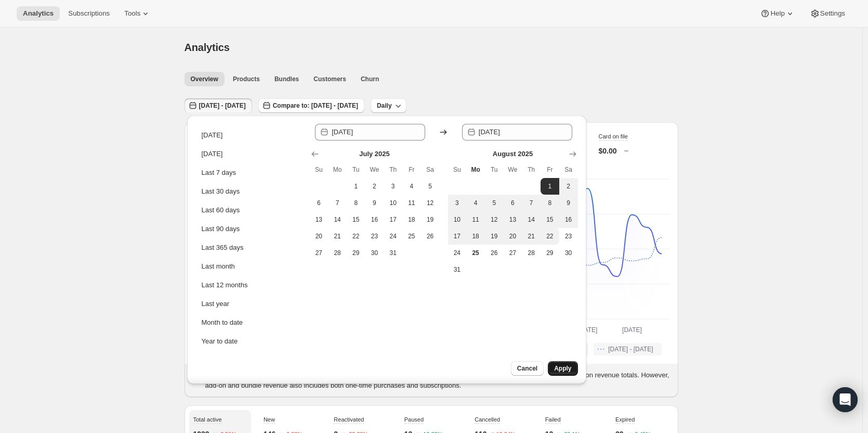 This screenshot has width=868, height=433. I want to click on span: Mo, so click(475, 170).